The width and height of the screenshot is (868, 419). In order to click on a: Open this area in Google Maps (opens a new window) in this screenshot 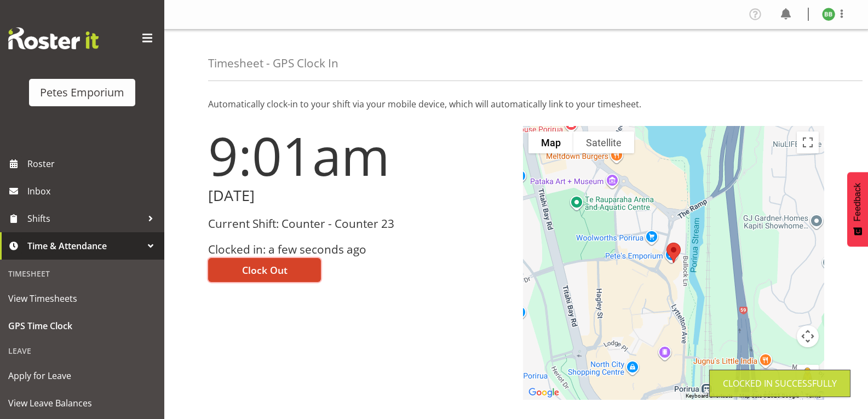, I will do `click(544, 393)`.